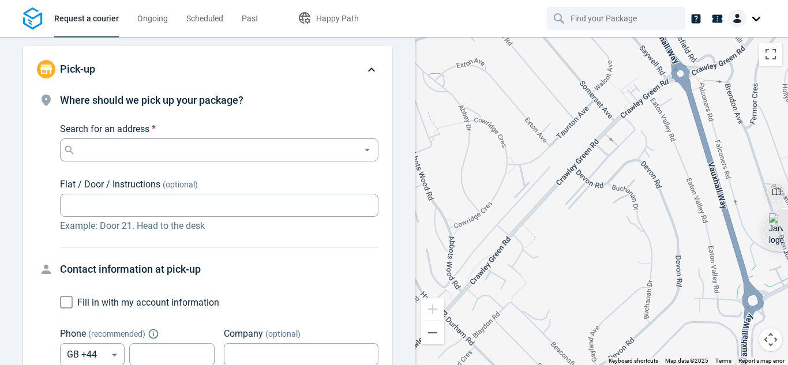 This screenshot has height=365, width=788. What do you see at coordinates (152, 100) in the screenshot?
I see `span: Where should we pick up your package?` at bounding box center [152, 100].